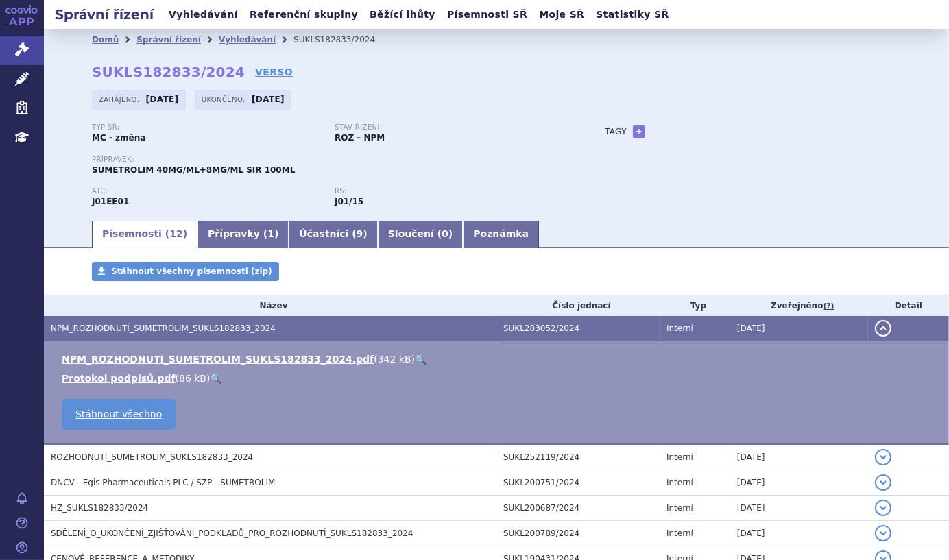 This screenshot has width=949, height=560. I want to click on a: Běžící lhůty, so click(403, 14).